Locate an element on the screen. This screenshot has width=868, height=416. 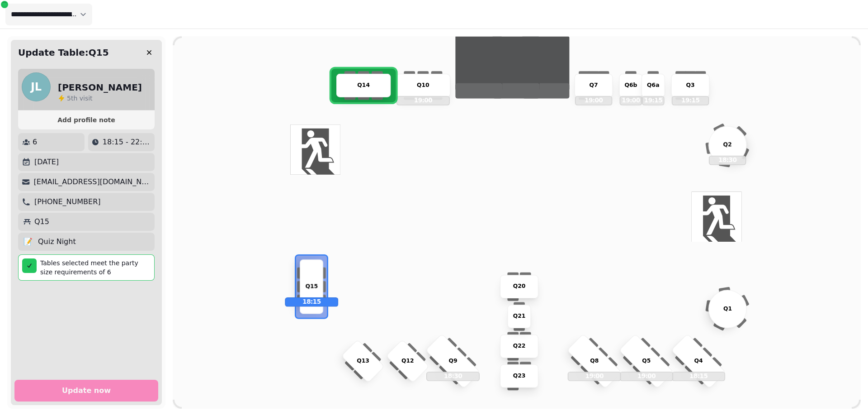
span: th is located at coordinates (75, 98).